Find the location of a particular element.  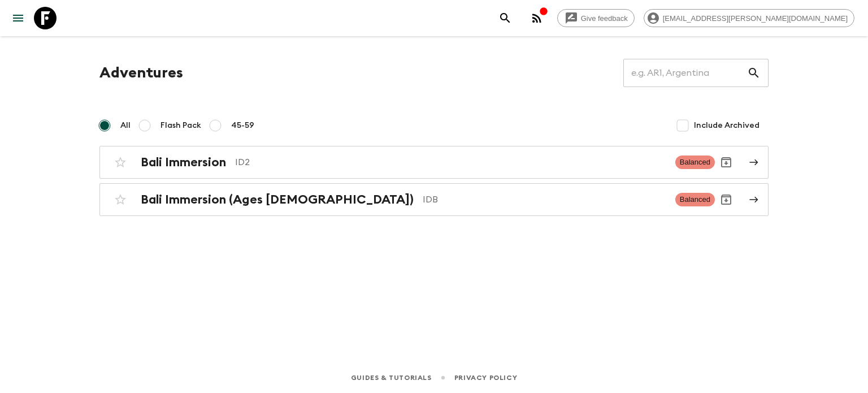

a: Guides & Tutorials is located at coordinates (391, 378).